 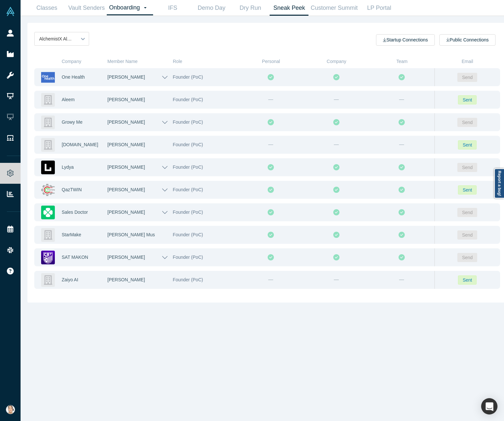 What do you see at coordinates (48, 190) in the screenshot?
I see `img: QazTWIN's Logo` at bounding box center [48, 190].